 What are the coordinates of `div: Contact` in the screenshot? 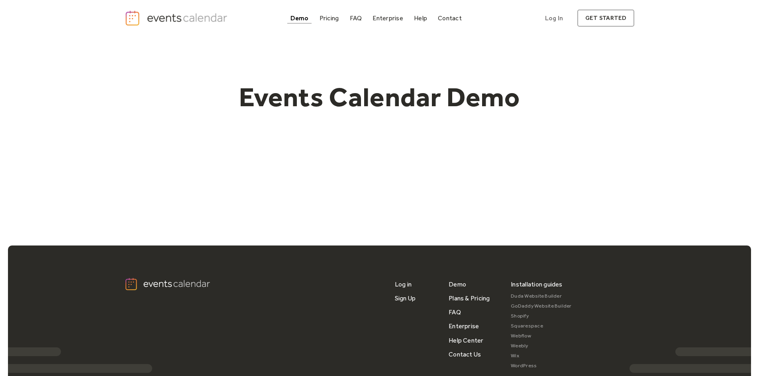 It's located at (450, 18).